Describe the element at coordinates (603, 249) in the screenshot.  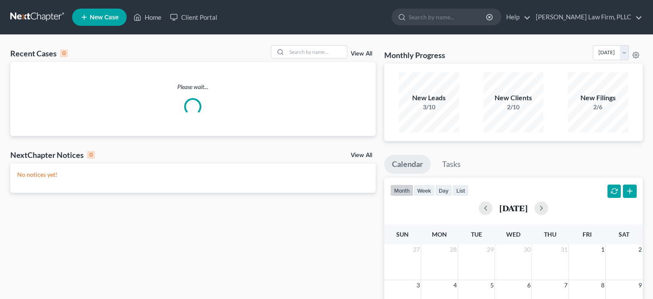
I see `span: 1` at that location.